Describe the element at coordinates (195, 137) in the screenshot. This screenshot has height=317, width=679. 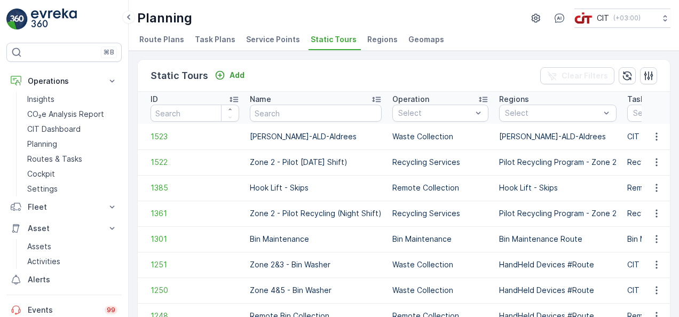
I see `span: 1523` at that location.